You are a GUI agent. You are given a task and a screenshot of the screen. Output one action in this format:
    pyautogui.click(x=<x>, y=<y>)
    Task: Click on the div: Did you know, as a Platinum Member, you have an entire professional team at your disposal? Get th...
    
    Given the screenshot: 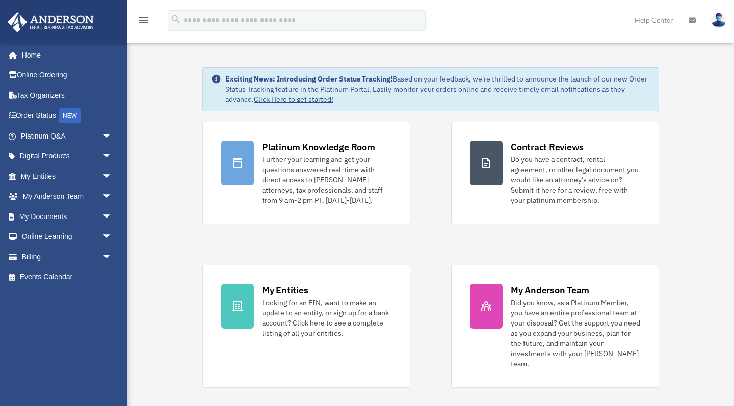 What is the action you would take?
    pyautogui.click(x=576, y=333)
    